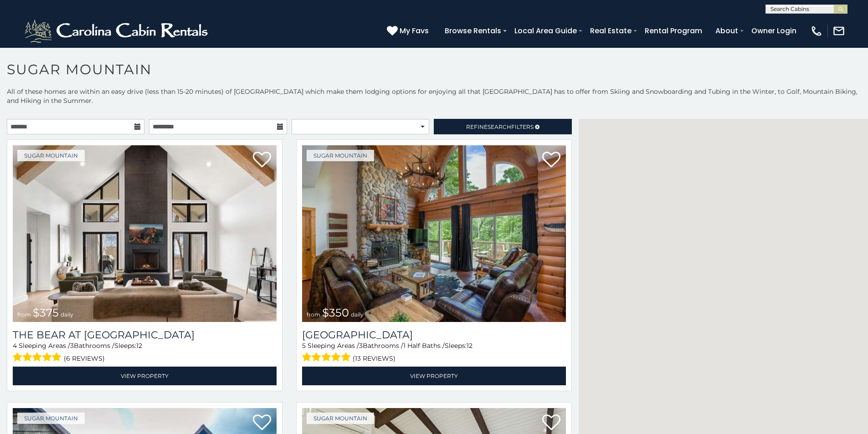 The width and height of the screenshot is (868, 434). Describe the element at coordinates (610, 30) in the screenshot. I see `a: Real Estate` at that location.